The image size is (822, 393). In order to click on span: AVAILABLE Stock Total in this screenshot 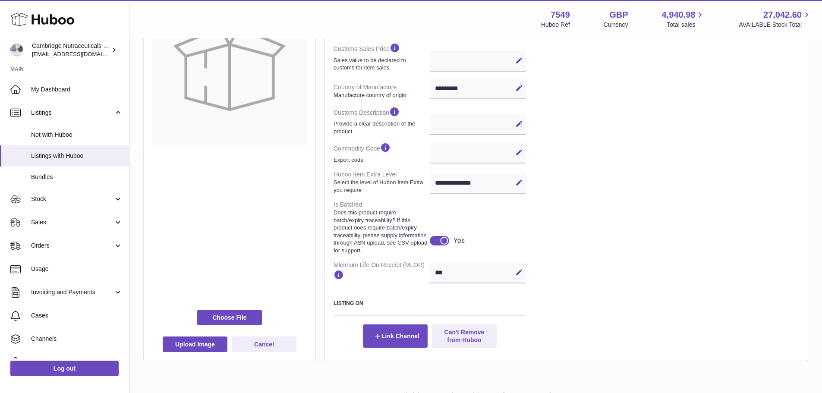, I will do `click(775, 25)`.